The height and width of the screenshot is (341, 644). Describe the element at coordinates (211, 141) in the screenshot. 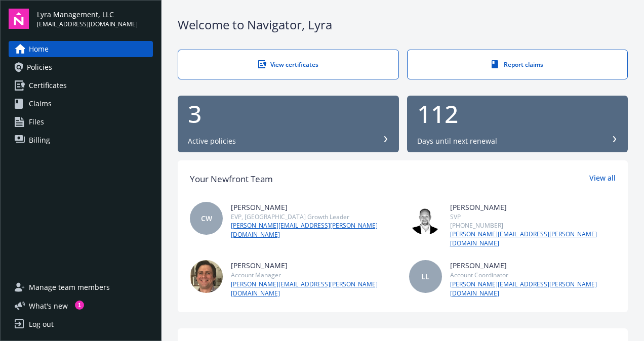

I see `div: Active policies` at that location.